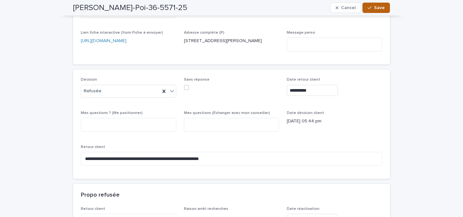 The width and height of the screenshot is (463, 217). I want to click on span: Refusée, so click(92, 91).